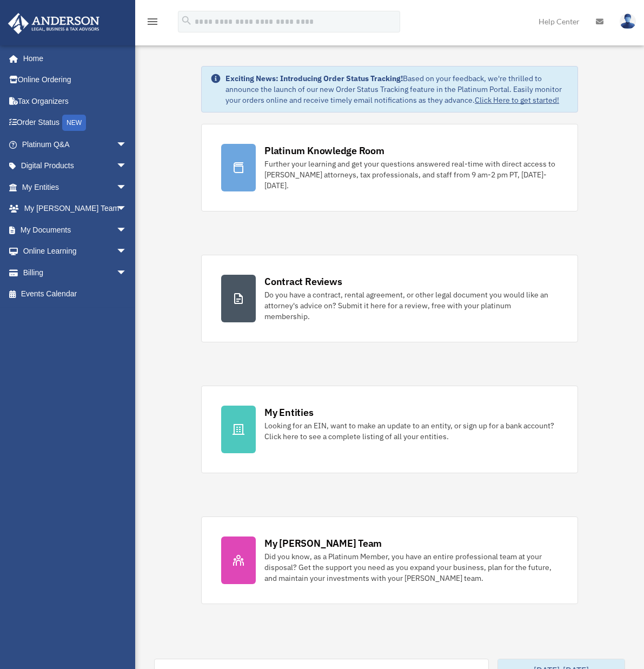 Image resolution: width=644 pixels, height=669 pixels. I want to click on a: Platinum Knowledge Room Further your learning and get your questions answered real-time with dire..., so click(389, 168).